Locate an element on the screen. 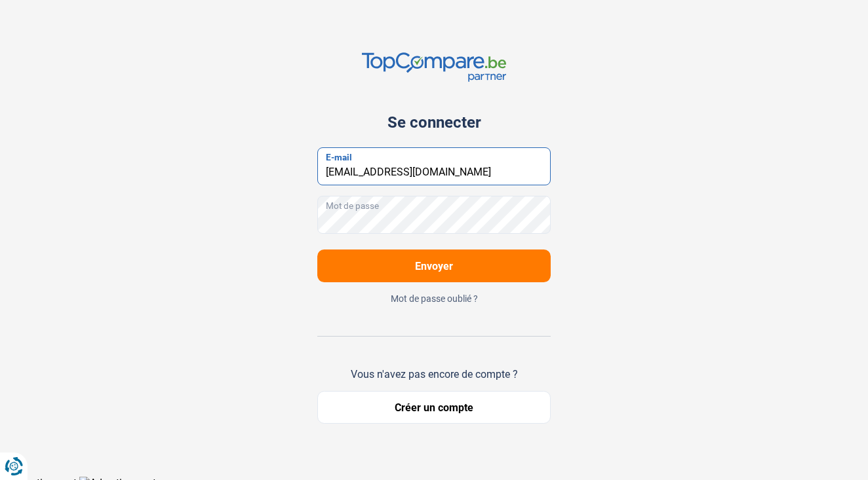 The width and height of the screenshot is (868, 480). button: Mot de passe oublié ? is located at coordinates (434, 299).